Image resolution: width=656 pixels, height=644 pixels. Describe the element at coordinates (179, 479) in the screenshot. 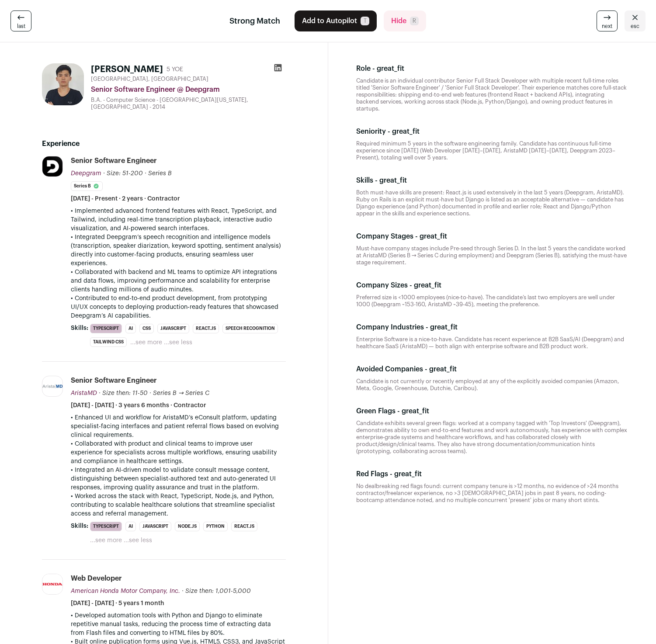

I see `p: • Integrated an AI-driven model to validate consult message content, distinguishing between speci...` at that location.